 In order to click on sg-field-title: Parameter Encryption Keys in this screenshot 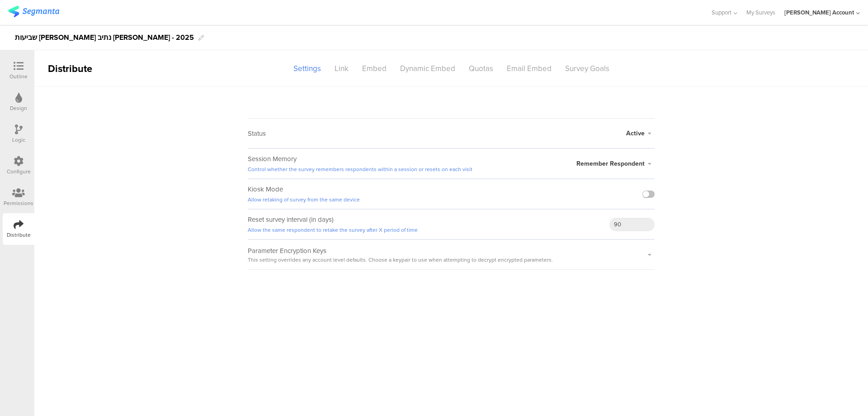, I will do `click(402, 255)`.